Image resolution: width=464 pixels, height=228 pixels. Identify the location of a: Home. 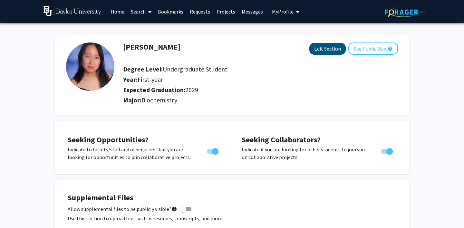
(118, 12).